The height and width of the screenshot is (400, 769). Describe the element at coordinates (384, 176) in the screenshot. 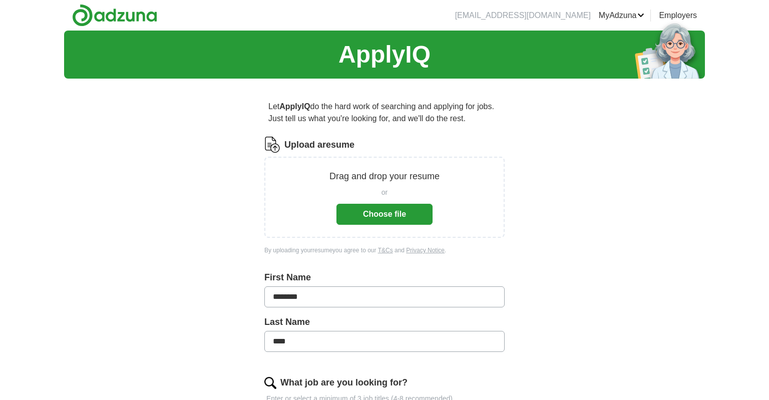

I see `p: Drag and drop your resume` at that location.